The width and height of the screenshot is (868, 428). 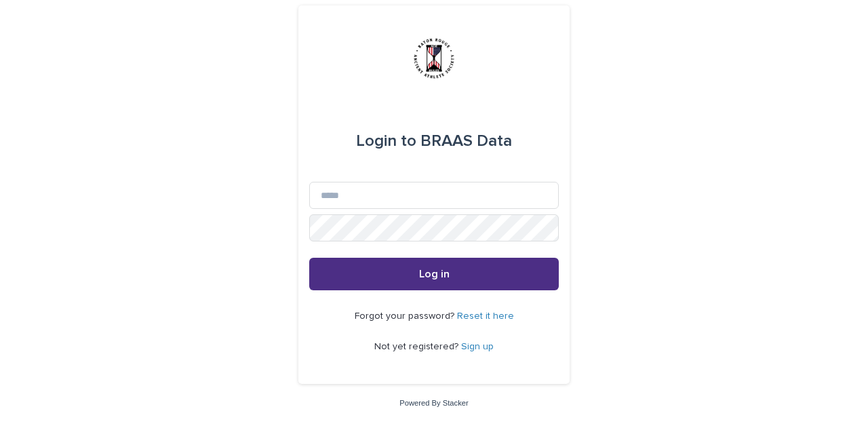 What do you see at coordinates (418, 347) in the screenshot?
I see `span: Not yet registered?` at bounding box center [418, 347].